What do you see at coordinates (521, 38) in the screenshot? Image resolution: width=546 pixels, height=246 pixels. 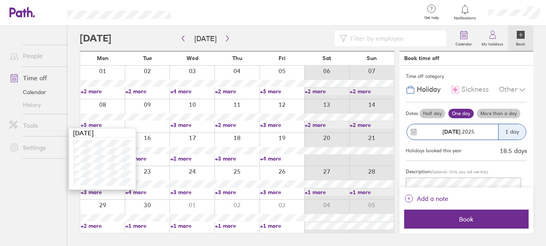 I see `a: Book` at bounding box center [521, 38].